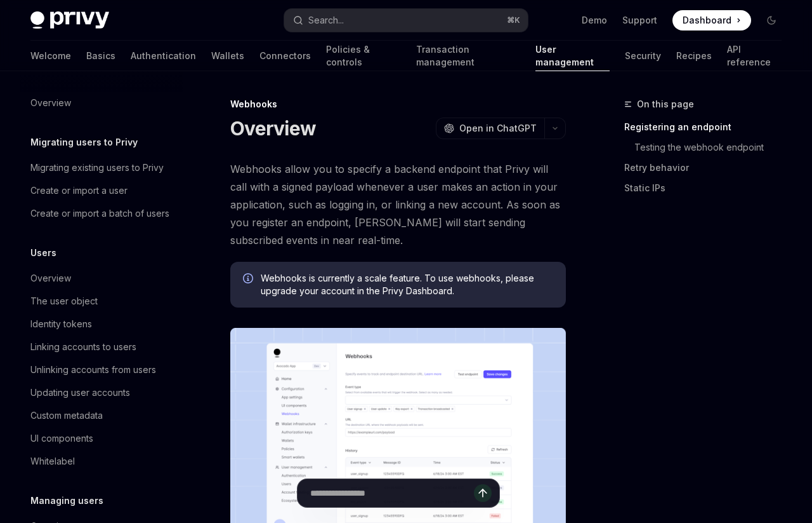 The width and height of the screenshot is (812, 523). Describe the element at coordinates (61, 324) in the screenshot. I see `div: Identity tokens` at that location.